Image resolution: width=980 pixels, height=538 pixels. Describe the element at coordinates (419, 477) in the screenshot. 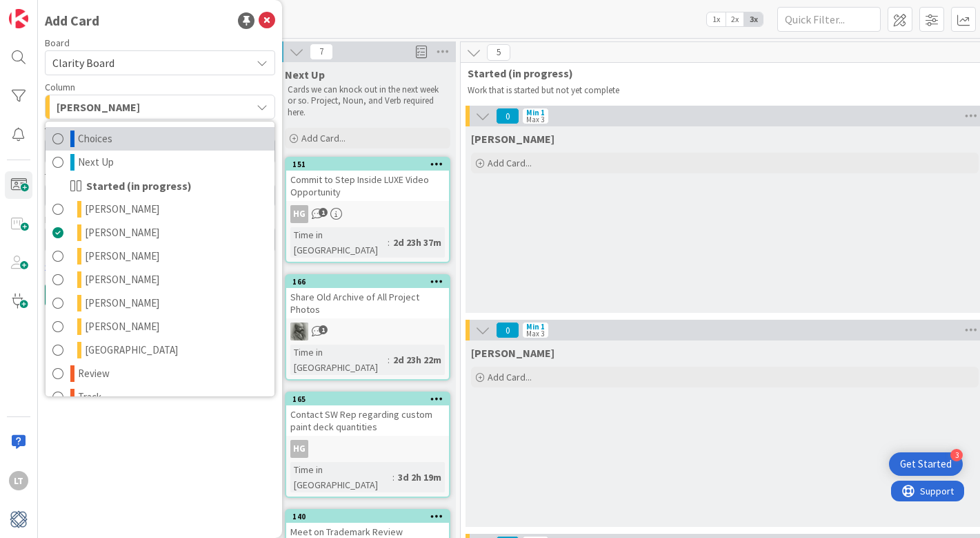

I see `div: 3d 2h 19m` at that location.